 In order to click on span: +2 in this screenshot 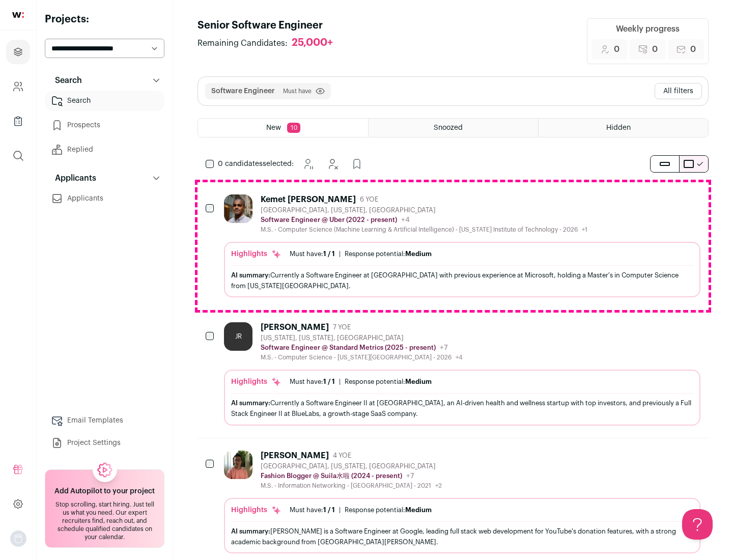, I will do `click(438, 486)`.